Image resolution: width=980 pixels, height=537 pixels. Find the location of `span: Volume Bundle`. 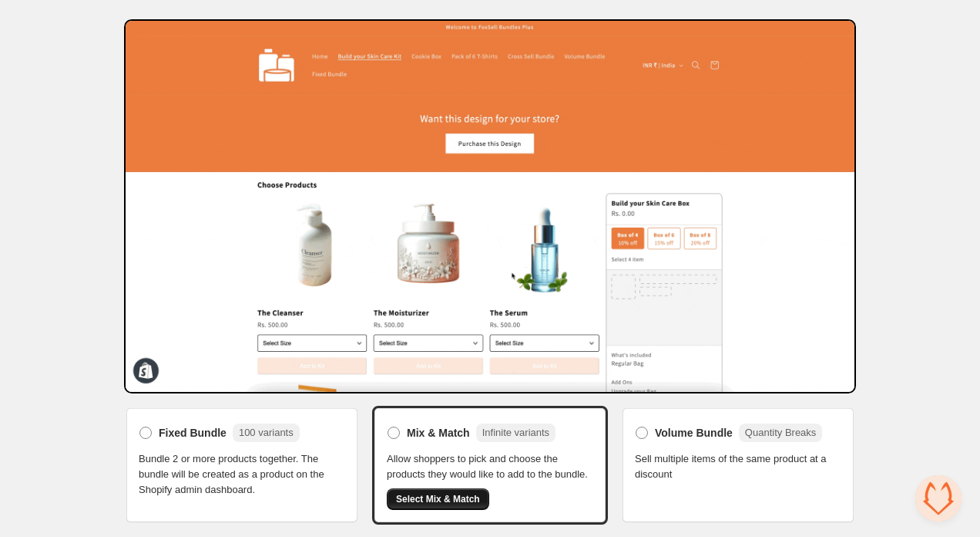

span: Volume Bundle is located at coordinates (693, 432).